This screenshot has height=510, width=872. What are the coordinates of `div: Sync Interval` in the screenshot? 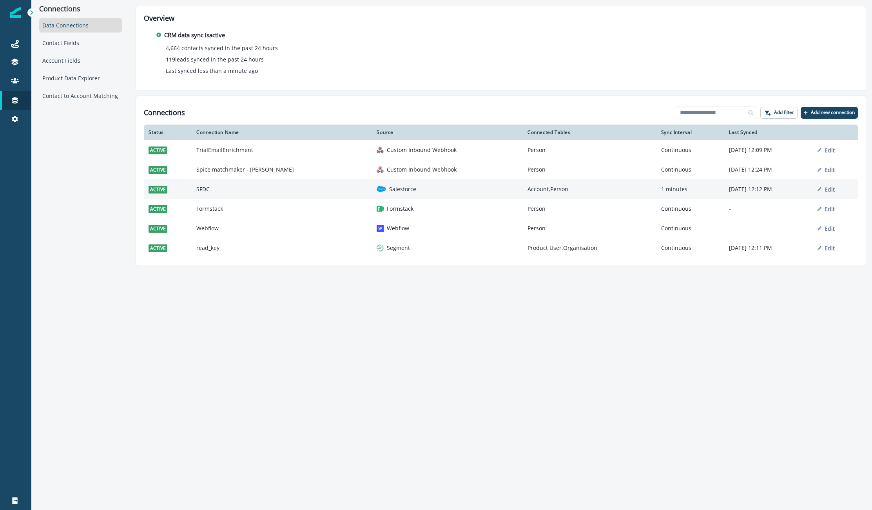 It's located at (690, 132).